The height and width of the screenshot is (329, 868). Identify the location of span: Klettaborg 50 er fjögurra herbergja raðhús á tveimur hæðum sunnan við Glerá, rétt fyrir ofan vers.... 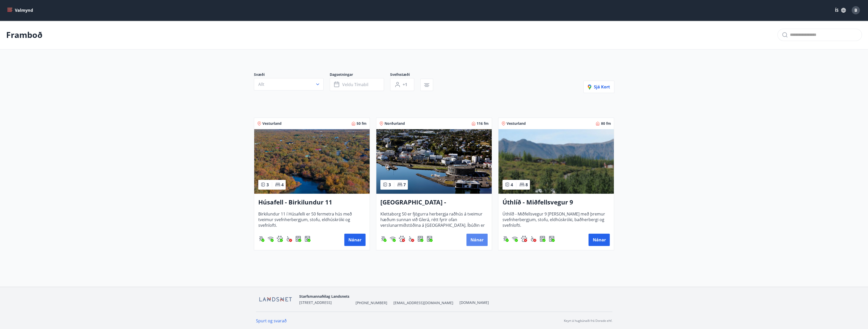
(434, 220).